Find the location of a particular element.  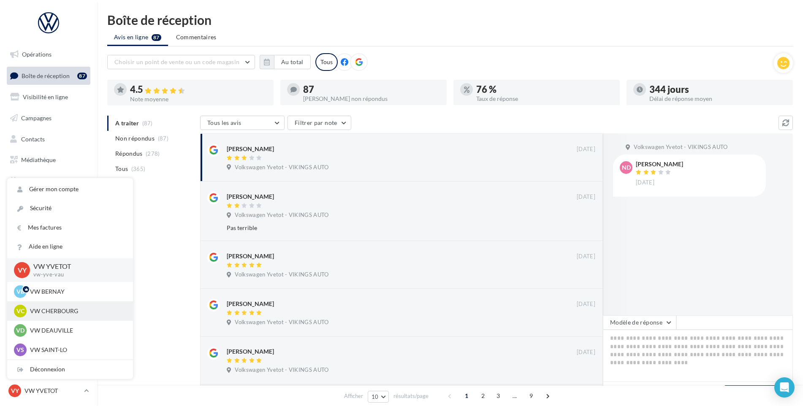

a: PLV et print personnalisable is located at coordinates (49, 206).